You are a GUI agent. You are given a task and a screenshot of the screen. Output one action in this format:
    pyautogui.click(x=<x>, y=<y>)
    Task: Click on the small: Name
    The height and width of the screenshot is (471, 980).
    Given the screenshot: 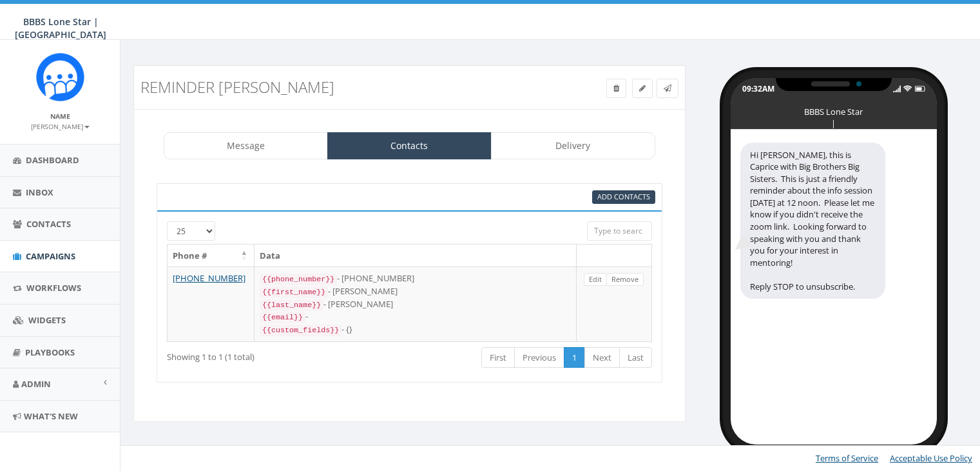 What is the action you would take?
    pyautogui.click(x=60, y=116)
    